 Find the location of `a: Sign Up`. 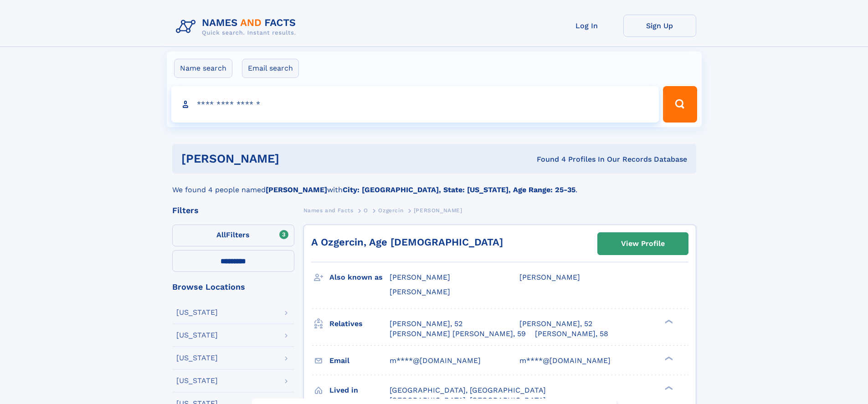

a: Sign Up is located at coordinates (660, 26).